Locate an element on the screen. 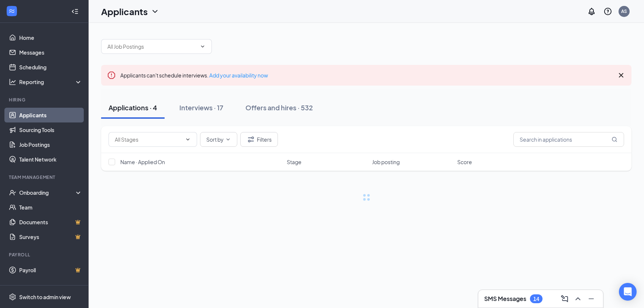 The height and width of the screenshot is (308, 644). a: Job Postings is located at coordinates (51, 145).